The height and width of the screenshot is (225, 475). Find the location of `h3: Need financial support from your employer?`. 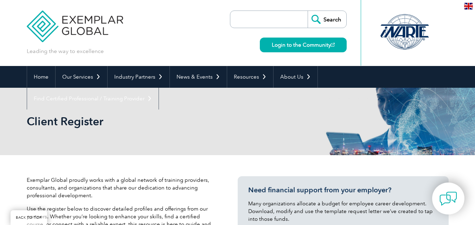

h3: Need financial support from your employer? is located at coordinates (343, 190).